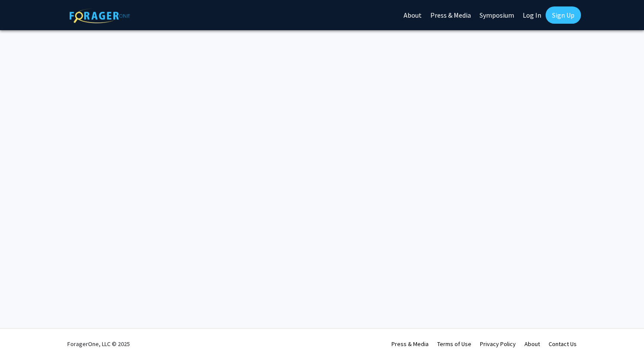  What do you see at coordinates (100, 16) in the screenshot?
I see `img: ForagerOne Logo` at bounding box center [100, 16].